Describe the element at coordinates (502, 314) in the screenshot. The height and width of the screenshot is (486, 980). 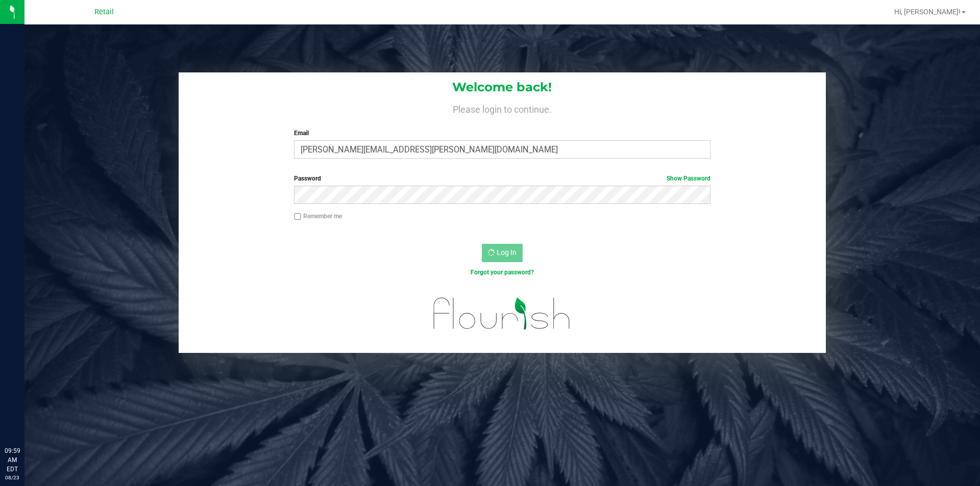
I see `img: flourish_logo.svg` at that location.